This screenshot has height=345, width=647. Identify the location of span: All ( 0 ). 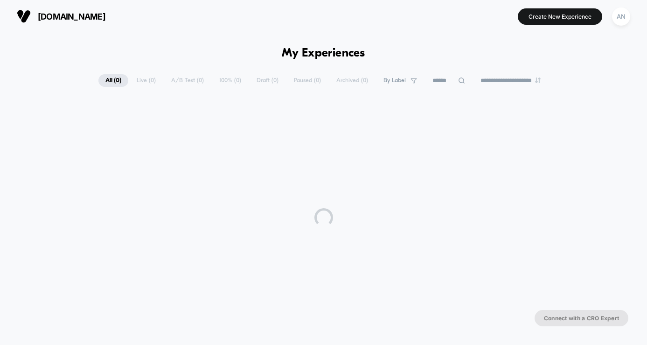
(113, 80).